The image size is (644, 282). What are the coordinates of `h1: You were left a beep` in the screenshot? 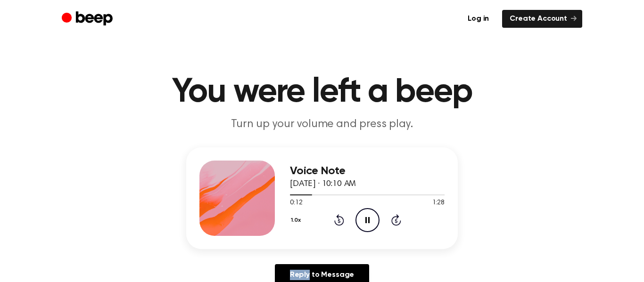 It's located at (322, 92).